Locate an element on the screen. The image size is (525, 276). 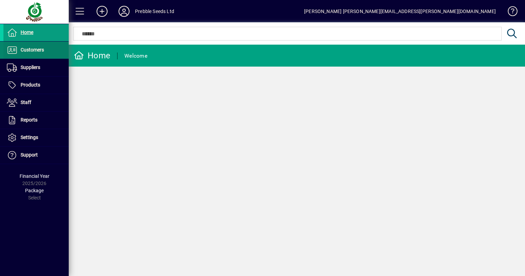
span: Products is located at coordinates (30, 85).